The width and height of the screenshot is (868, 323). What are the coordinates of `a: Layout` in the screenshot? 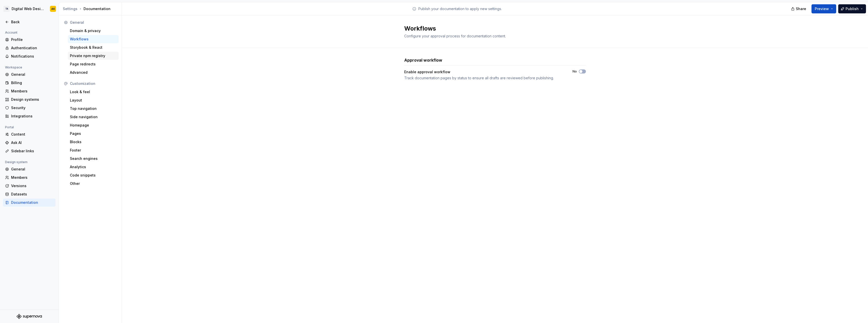 It's located at (93, 100).